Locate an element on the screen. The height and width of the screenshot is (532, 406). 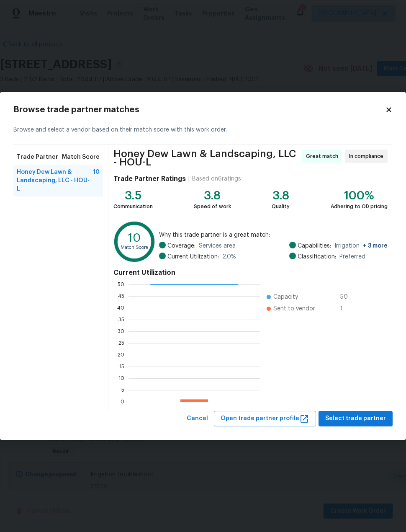
span: Current Utilization: is located at coordinates (193, 257).